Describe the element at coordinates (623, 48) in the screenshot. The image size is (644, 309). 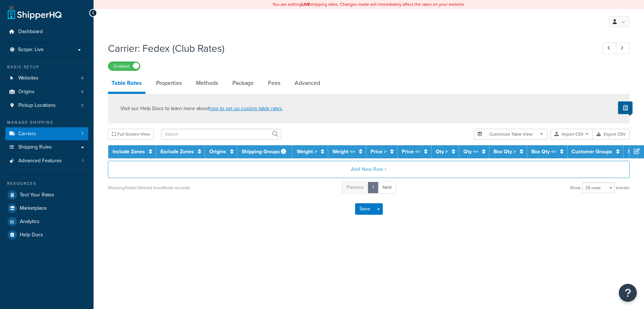
I see `a: Next Record` at that location.